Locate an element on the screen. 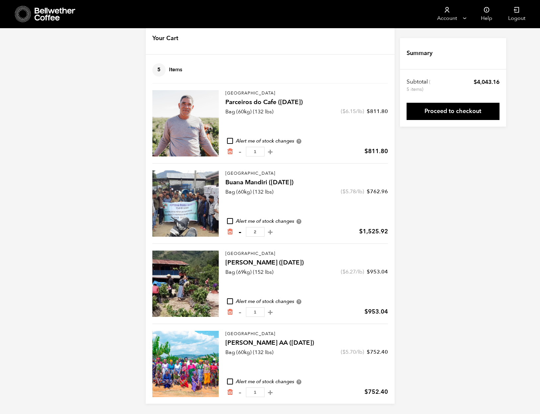 This screenshot has width=540, height=414. h4: Your Cart is located at coordinates (165, 38).